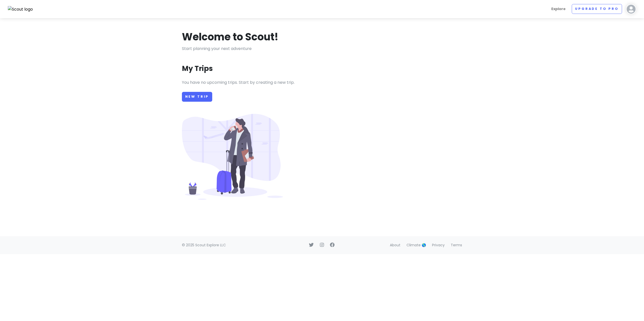  I want to click on a: Upgrade to Pro, so click(597, 9).